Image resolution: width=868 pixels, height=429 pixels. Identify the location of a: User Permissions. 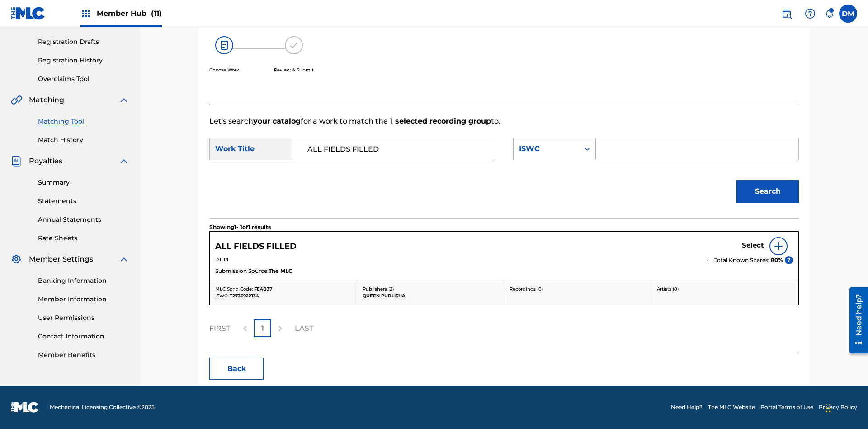
(83, 317).